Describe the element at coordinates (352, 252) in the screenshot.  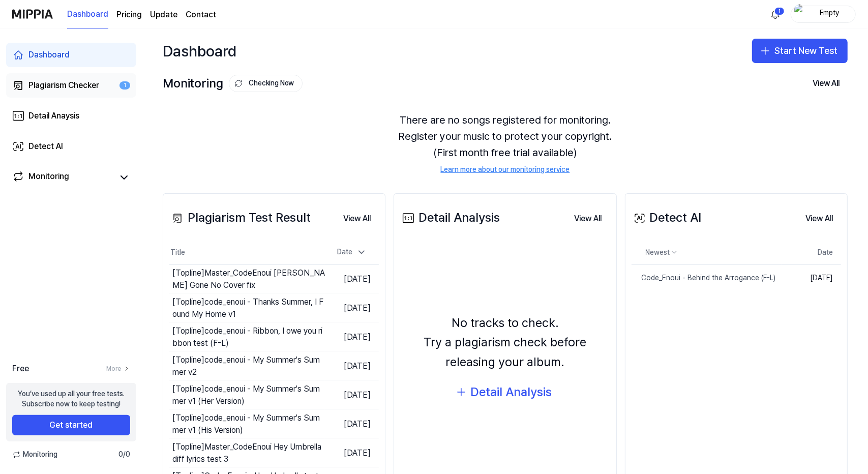
I see `div: Date` at that location.